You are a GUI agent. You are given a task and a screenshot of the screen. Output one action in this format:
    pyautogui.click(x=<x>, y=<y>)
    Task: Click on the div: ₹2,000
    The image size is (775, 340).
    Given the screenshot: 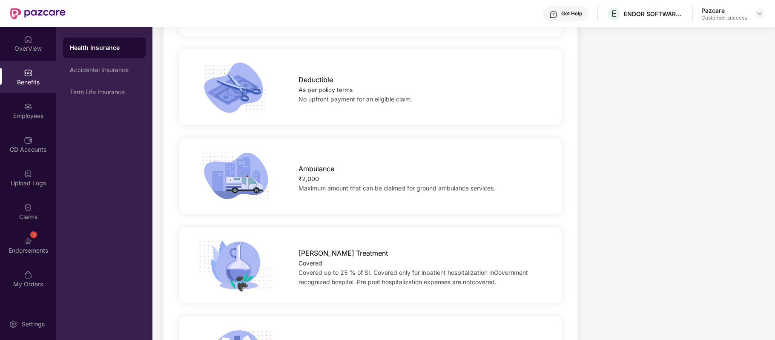 What is the action you would take?
    pyautogui.click(x=422, y=179)
    